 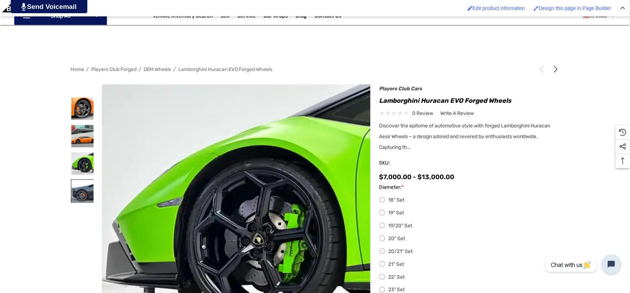 I want to click on span: Sell, so click(x=225, y=17).